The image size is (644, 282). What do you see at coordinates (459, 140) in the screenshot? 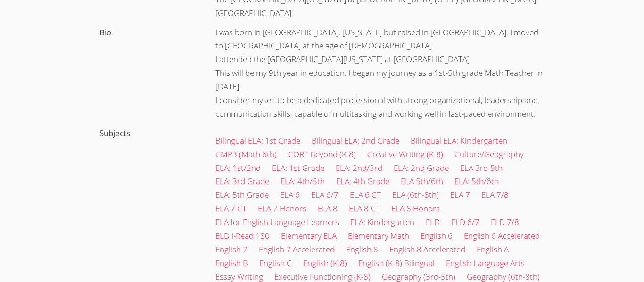
I see `a: Bilingual ELA: Kindergarten` at bounding box center [459, 140].